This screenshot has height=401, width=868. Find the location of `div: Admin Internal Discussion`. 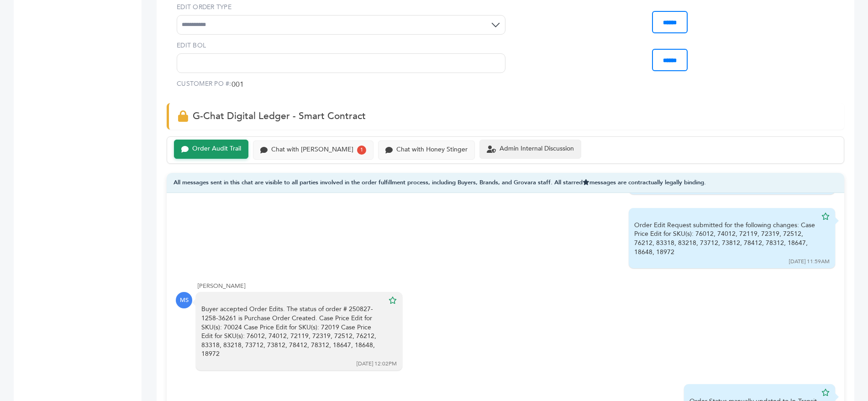

div: Admin Internal Discussion is located at coordinates (536, 149).